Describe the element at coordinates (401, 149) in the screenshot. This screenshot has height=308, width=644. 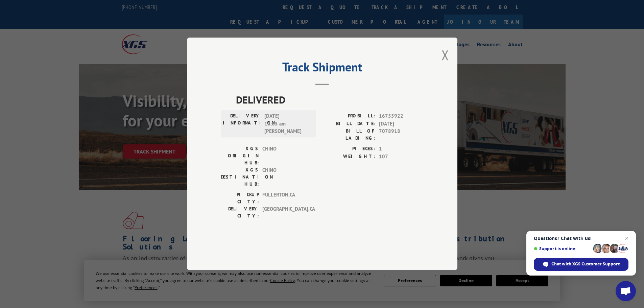
I see `span: 1` at that location.